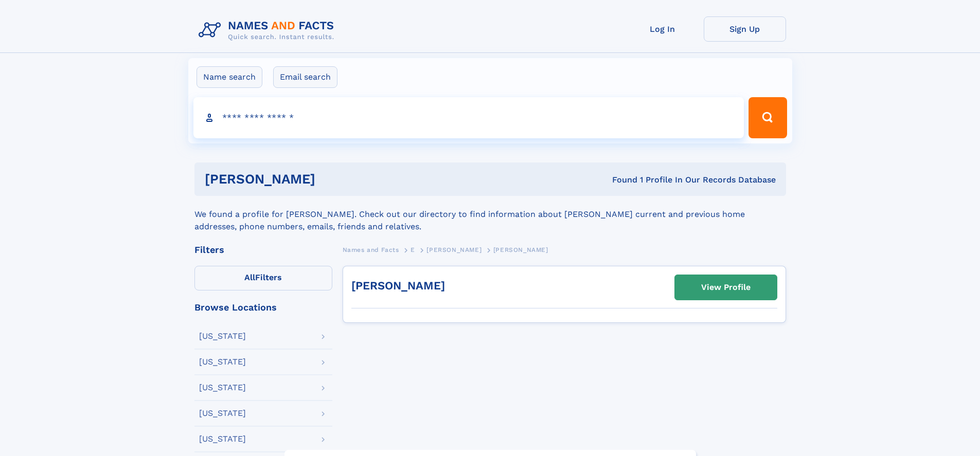 This screenshot has height=456, width=980. I want to click on label: Filters, so click(263, 279).